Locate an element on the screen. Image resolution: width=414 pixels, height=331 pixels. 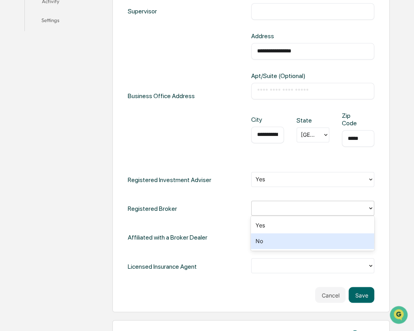
div: Apt/Suite (Optional) is located at coordinates (279, 76).